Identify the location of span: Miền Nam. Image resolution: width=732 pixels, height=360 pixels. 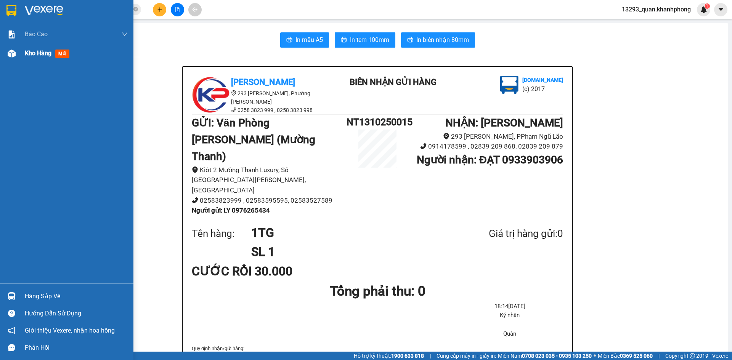
(545, 356).